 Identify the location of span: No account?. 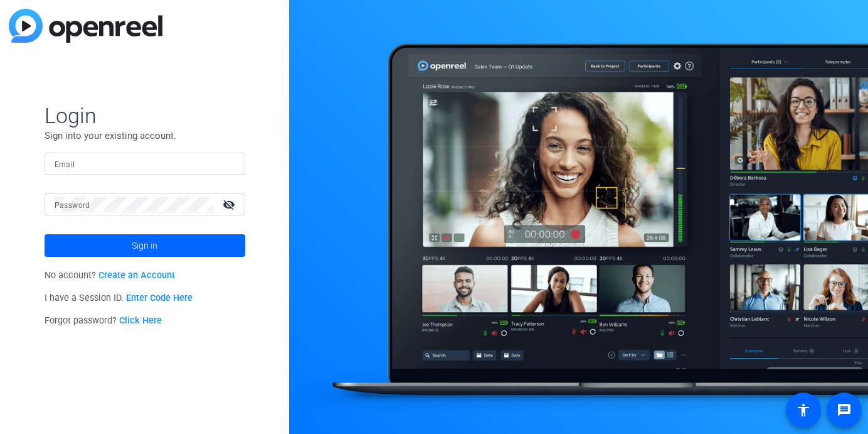
(110, 275).